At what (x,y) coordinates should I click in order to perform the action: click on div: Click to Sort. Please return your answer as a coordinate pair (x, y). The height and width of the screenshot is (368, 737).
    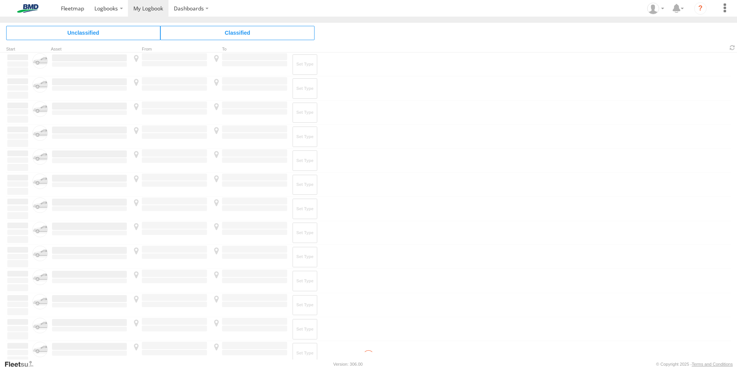
    Looking at the image, I should click on (18, 49).